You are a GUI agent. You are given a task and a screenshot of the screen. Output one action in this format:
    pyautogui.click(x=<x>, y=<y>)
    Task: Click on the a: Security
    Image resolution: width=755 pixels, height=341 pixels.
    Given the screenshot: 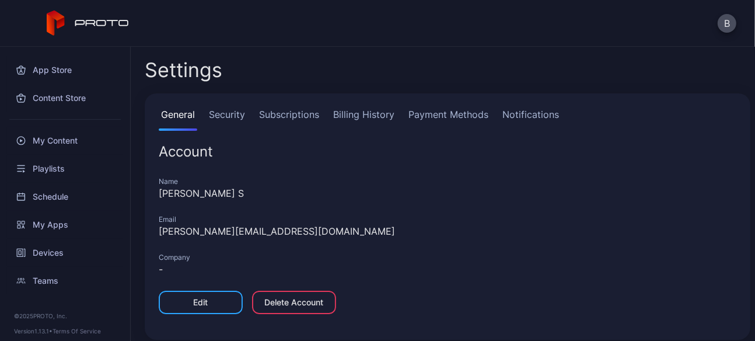 What is the action you would take?
    pyautogui.click(x=227, y=119)
    